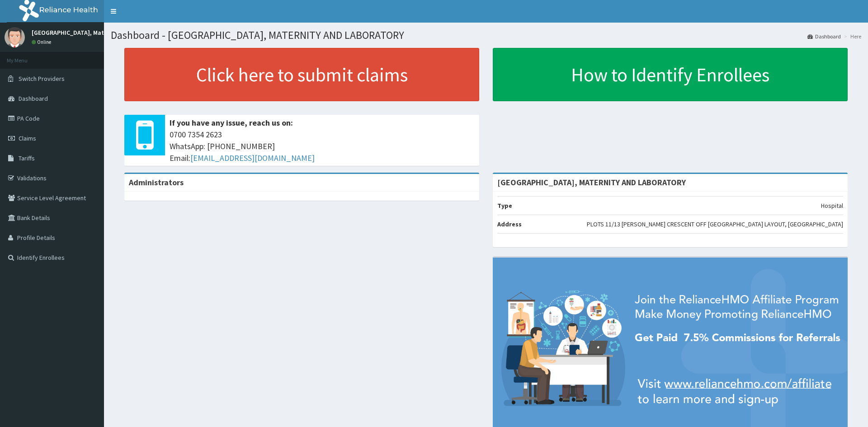 This screenshot has height=427, width=868. What do you see at coordinates (156, 182) in the screenshot?
I see `b: Administrators` at bounding box center [156, 182].